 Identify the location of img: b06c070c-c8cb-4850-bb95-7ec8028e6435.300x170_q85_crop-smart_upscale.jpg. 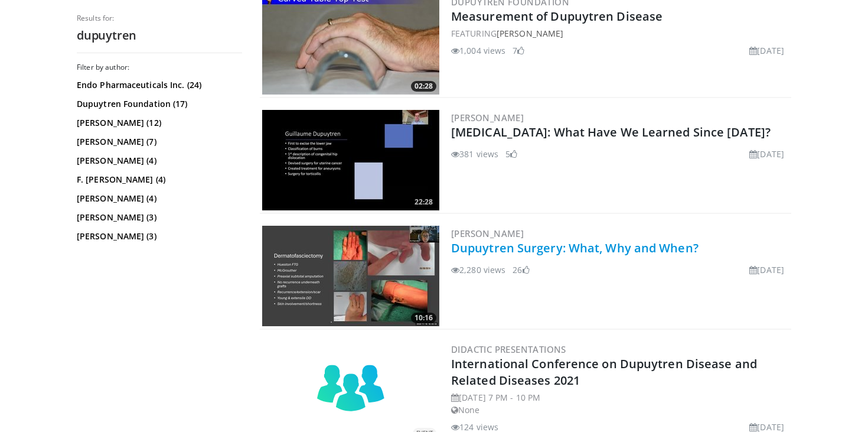
(351, 160).